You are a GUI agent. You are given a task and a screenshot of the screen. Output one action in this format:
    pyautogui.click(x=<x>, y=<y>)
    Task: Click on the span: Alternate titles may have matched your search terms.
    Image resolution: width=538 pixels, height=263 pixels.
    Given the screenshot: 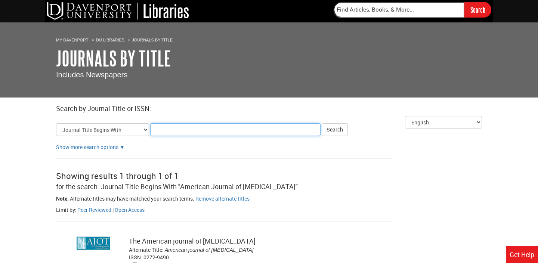 What is the action you would take?
    pyautogui.click(x=132, y=198)
    